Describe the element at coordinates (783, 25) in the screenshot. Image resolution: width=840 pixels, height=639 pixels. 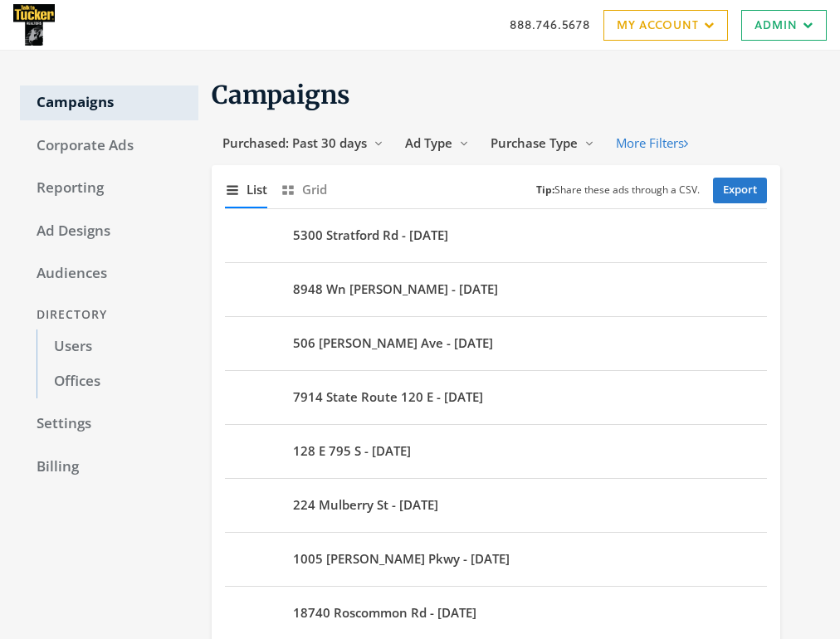
I see `a: Admin` at that location.